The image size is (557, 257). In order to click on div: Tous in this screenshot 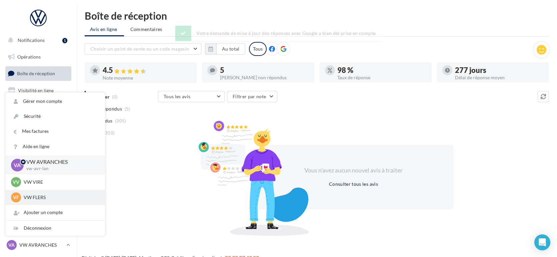, I will do `click(258, 49)`.